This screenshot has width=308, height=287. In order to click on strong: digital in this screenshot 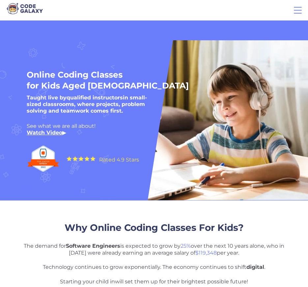, I will do `click(256, 266)`.